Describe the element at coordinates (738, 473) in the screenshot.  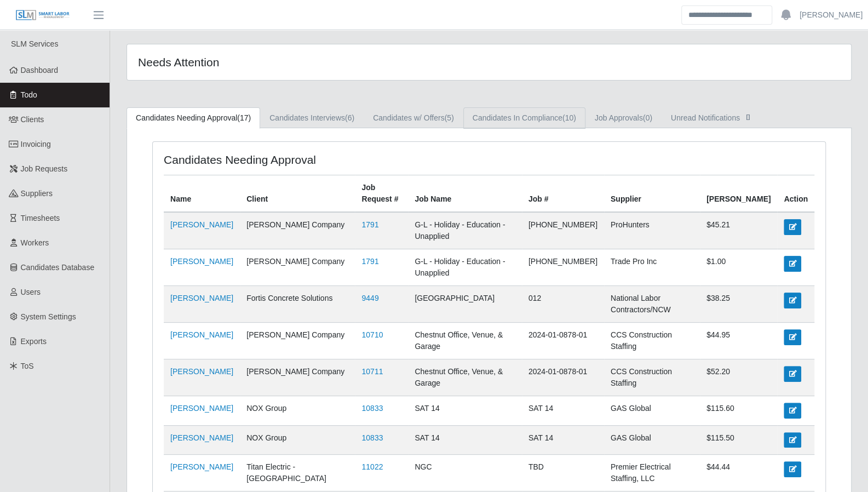
I see `td: $44.44` at that location.